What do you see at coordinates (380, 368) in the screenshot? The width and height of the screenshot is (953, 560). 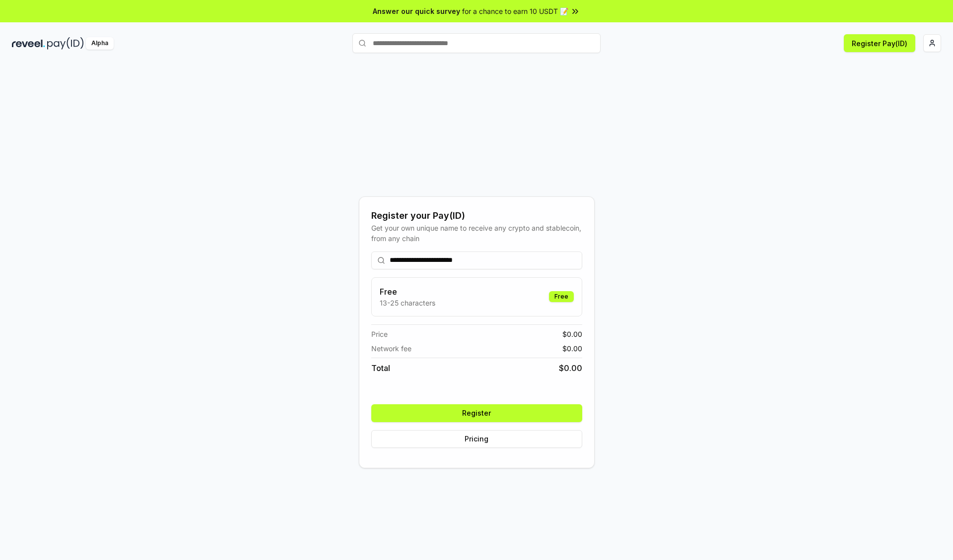 I see `span: Total` at bounding box center [380, 368].